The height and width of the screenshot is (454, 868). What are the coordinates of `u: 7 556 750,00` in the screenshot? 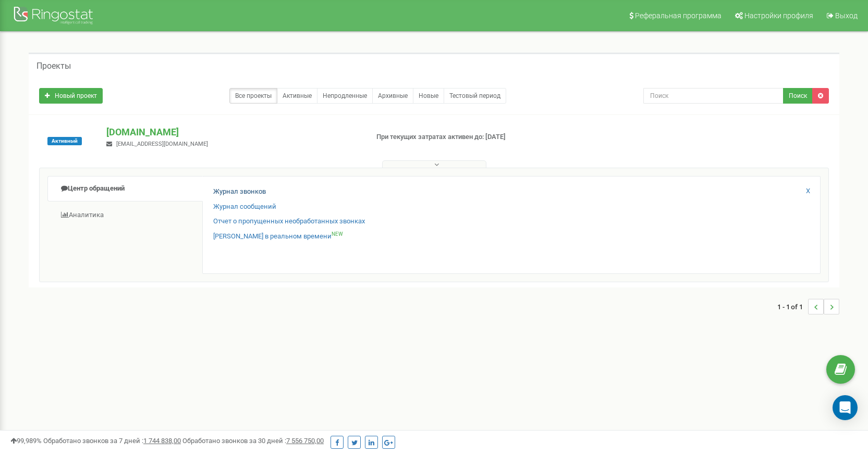 It's located at (305, 440).